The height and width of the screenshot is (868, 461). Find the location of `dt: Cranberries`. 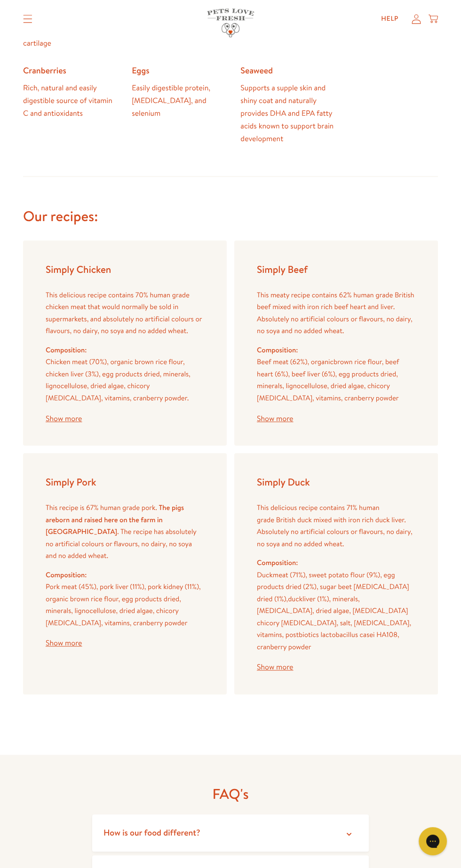

dt: Cranberries is located at coordinates (69, 70).